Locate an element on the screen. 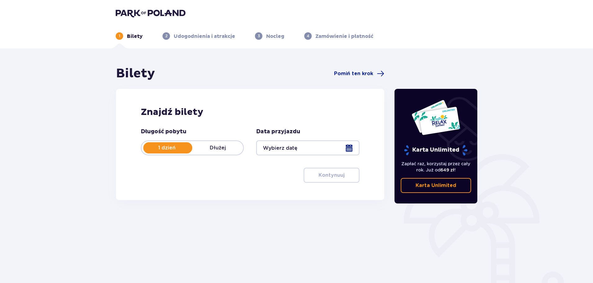 The height and width of the screenshot is (283, 593). img: Park of Poland logo is located at coordinates (150, 13).